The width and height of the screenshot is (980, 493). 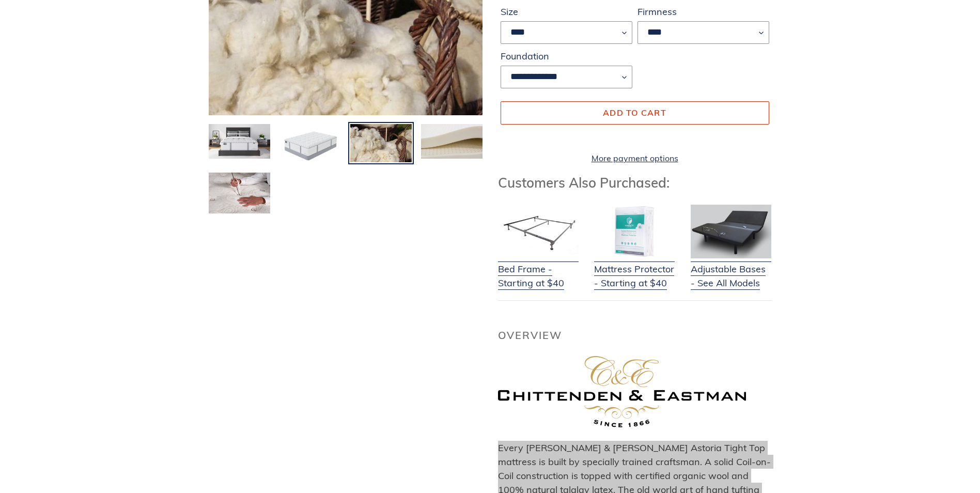 I want to click on img: Load image into Gallery viewer, Natural-talalay-latex-comfort-layers, so click(x=451, y=141).